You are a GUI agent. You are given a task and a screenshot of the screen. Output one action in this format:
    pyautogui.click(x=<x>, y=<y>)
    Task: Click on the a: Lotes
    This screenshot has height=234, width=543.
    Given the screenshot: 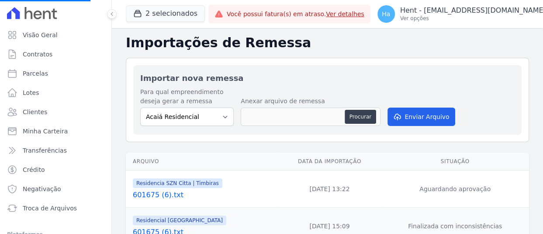 What is the action you would take?
    pyautogui.click(x=56, y=93)
    